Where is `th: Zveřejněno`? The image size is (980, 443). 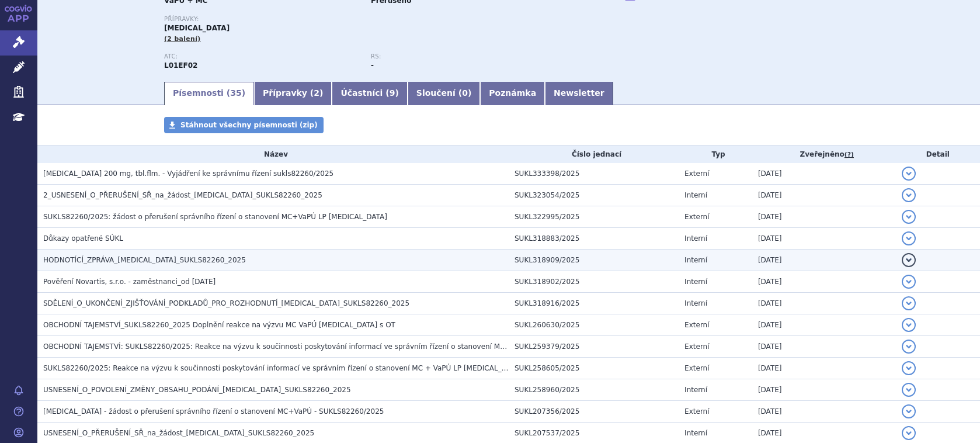 th: Zveřejněno is located at coordinates (824, 155).